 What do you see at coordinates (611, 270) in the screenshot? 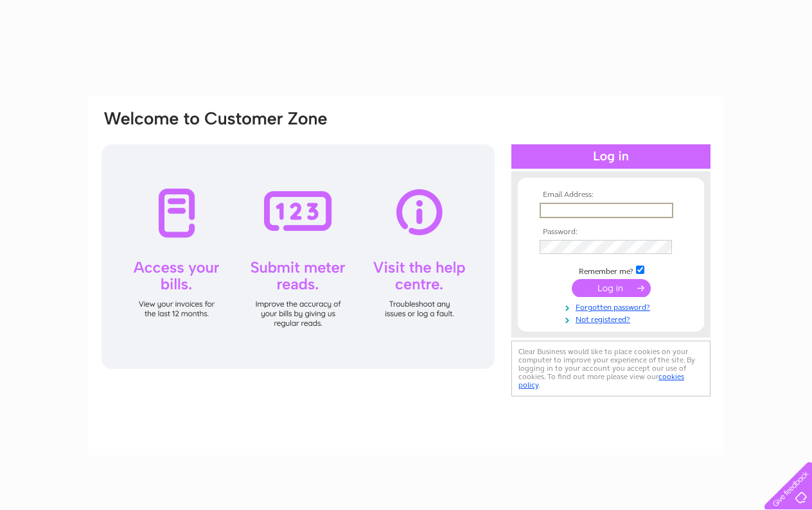
I see `td: Remember me?` at bounding box center [611, 270].